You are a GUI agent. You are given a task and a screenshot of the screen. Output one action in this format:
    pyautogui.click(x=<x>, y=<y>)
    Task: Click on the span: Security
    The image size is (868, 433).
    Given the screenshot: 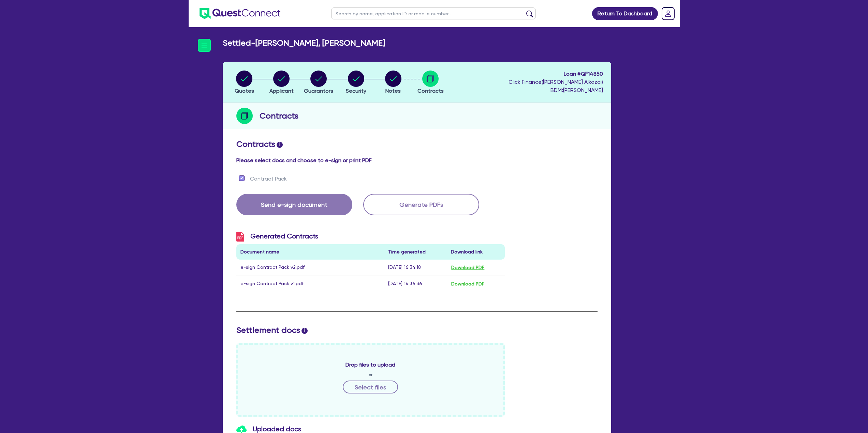 What is the action you would take?
    pyautogui.click(x=356, y=91)
    